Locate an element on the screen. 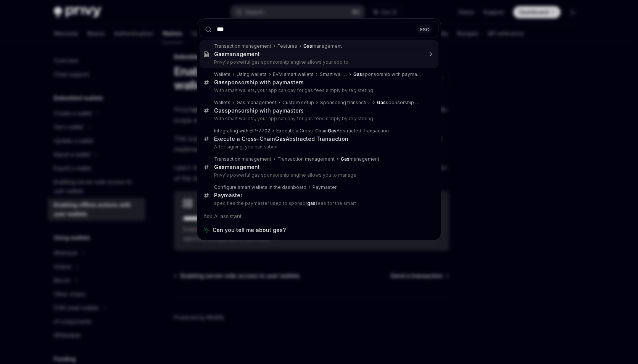 The height and width of the screenshot is (364, 638). div: Custom setup is located at coordinates (298, 103).